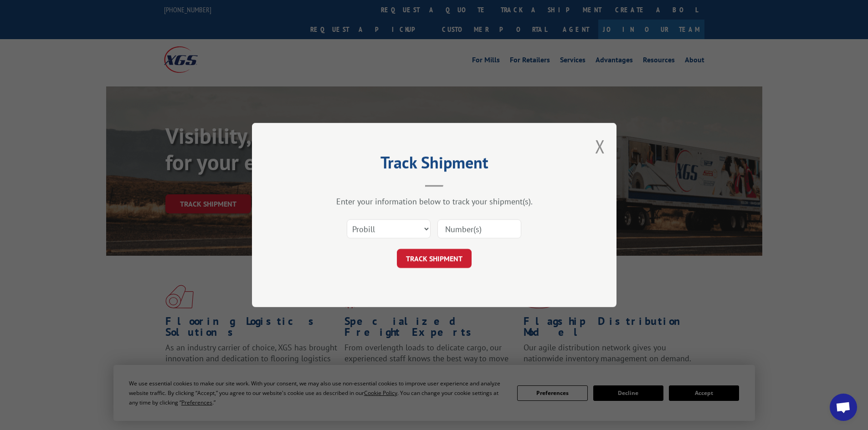 This screenshot has height=430, width=868. I want to click on h2: Track Shipment, so click(434, 165).